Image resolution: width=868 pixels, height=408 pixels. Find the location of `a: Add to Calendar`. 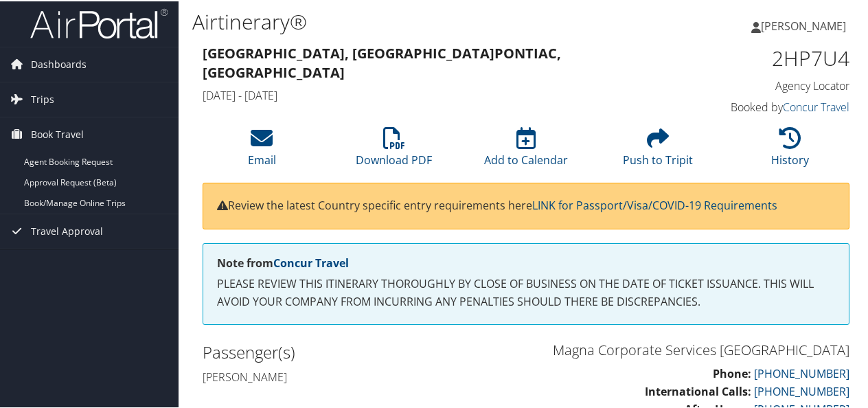

a: Add to Calendar is located at coordinates (526, 149).